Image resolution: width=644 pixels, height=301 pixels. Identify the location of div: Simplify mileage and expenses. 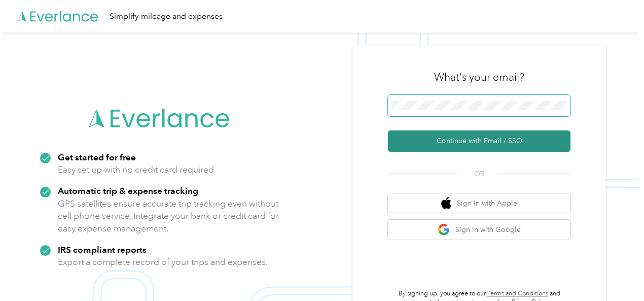
(166, 16).